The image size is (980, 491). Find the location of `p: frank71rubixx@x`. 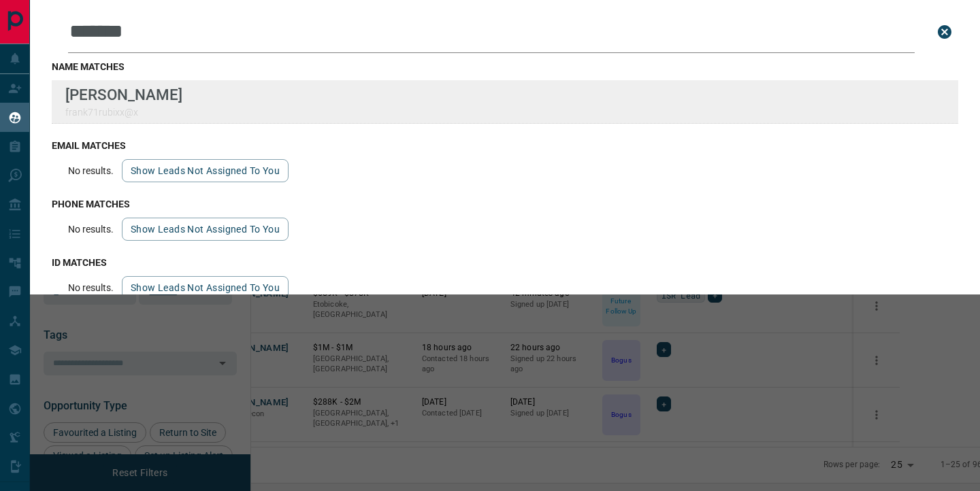

p: frank71rubixx@x is located at coordinates (124, 112).